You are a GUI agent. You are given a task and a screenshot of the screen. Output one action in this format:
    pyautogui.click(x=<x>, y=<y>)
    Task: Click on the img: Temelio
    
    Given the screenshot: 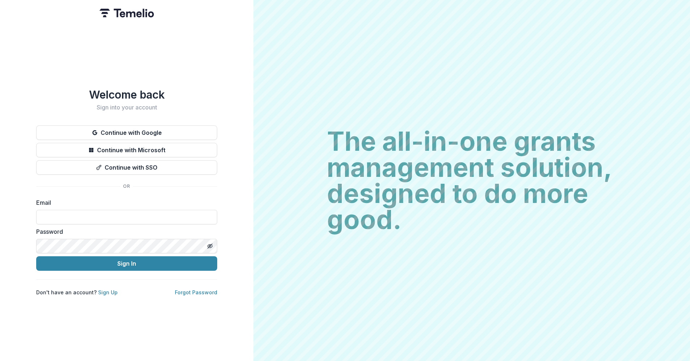 What is the action you would take?
    pyautogui.click(x=127, y=13)
    